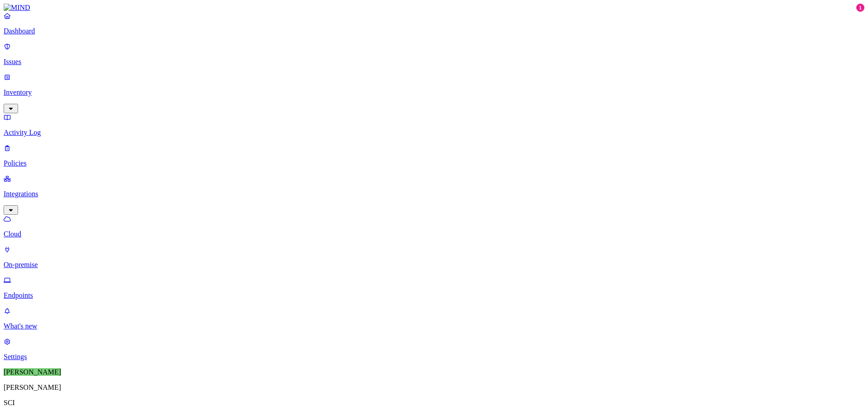 This screenshot has height=411, width=868. What do you see at coordinates (434, 257) in the screenshot?
I see `a: On-premise` at bounding box center [434, 257].